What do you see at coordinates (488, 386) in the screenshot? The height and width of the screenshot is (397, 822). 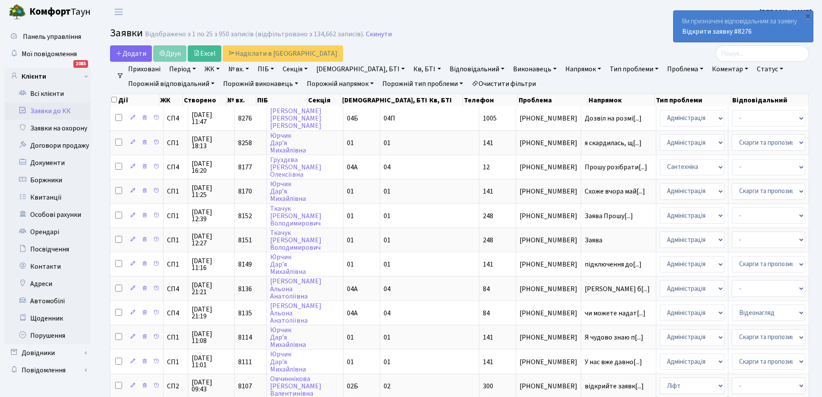 I see `span: 300` at bounding box center [488, 386].